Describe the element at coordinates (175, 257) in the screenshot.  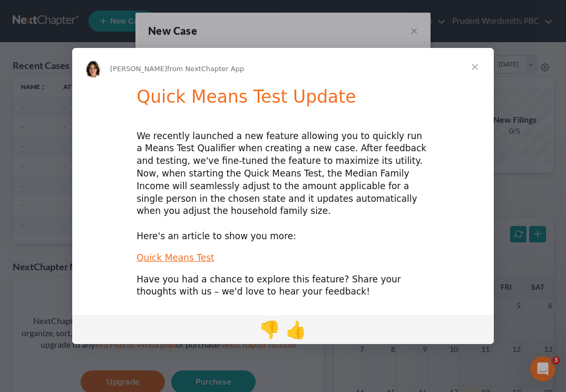
I see `a: Quick Means Test` at that location.